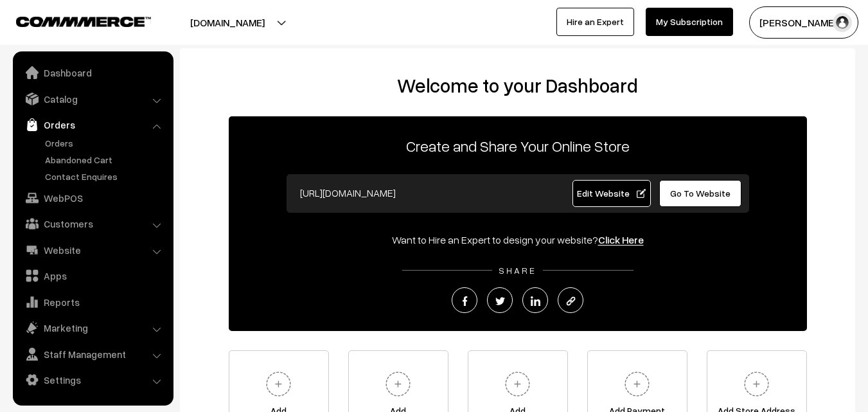  I want to click on img: user, so click(842, 23).